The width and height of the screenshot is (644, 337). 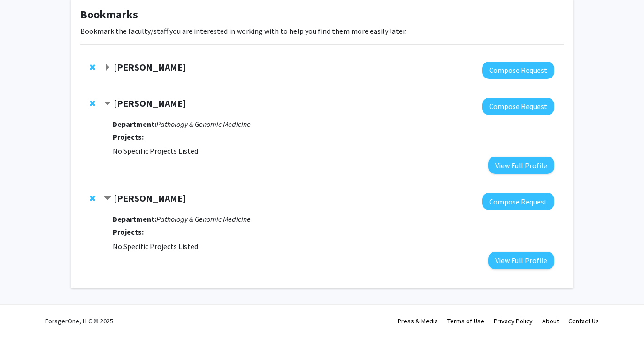 What do you see at coordinates (518, 70) in the screenshot?
I see `button: Compose Request to Joel Schuman` at bounding box center [518, 70].